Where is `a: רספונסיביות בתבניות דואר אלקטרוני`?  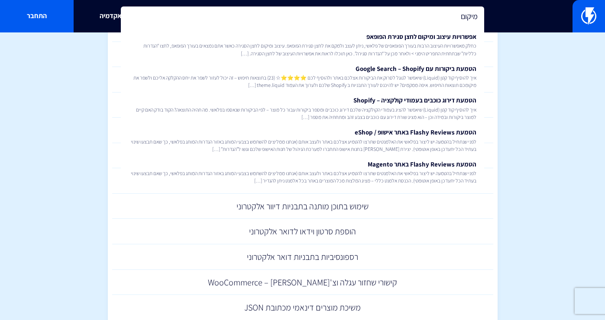
a: רספונסיביות בתבניות דואר אלקטרוני is located at coordinates (302, 257).